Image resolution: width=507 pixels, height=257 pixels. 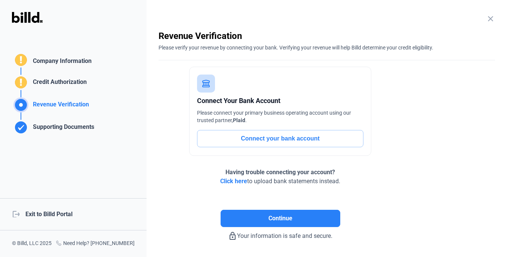 What do you see at coordinates (280, 177) in the screenshot?
I see `div: to upload bank statements instead.` at bounding box center [280, 177].